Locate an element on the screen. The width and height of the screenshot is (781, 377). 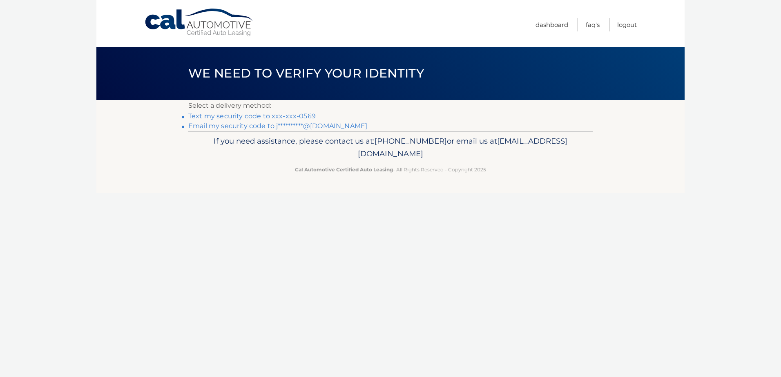
a: FAQ's is located at coordinates (592, 24).